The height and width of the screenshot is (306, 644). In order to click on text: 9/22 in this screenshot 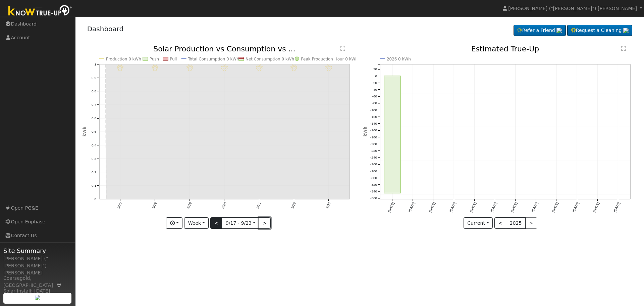, I will do `click(294, 205)`.